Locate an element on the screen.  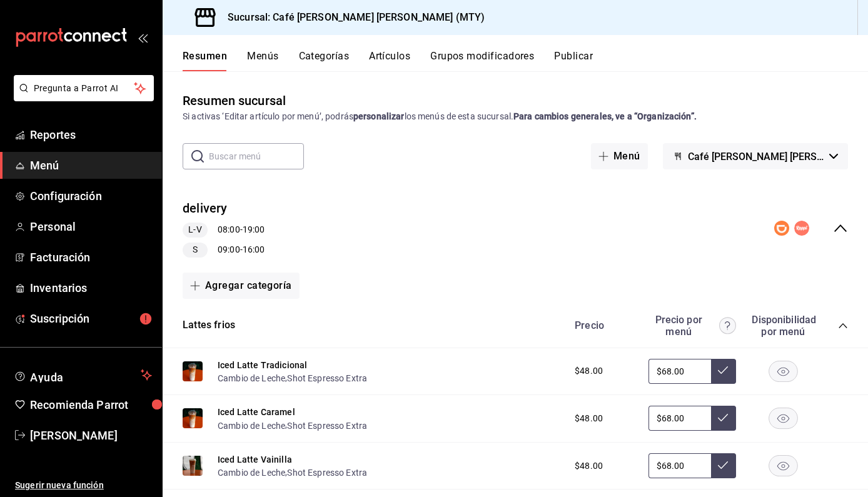
span: S is located at coordinates (195, 249).